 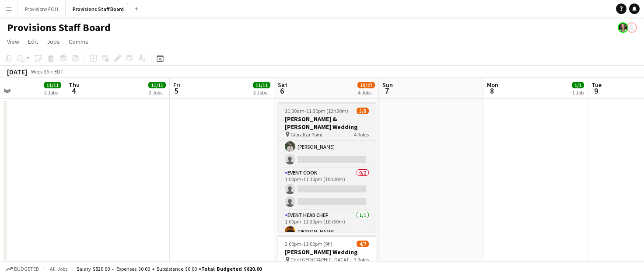 What do you see at coordinates (232, 268) in the screenshot?
I see `span: Total Budgeted $820.00` at bounding box center [232, 268].